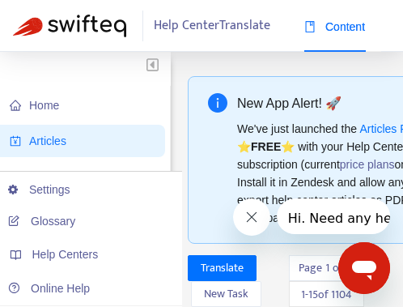  I want to click on img: Swifteq, so click(70, 26).